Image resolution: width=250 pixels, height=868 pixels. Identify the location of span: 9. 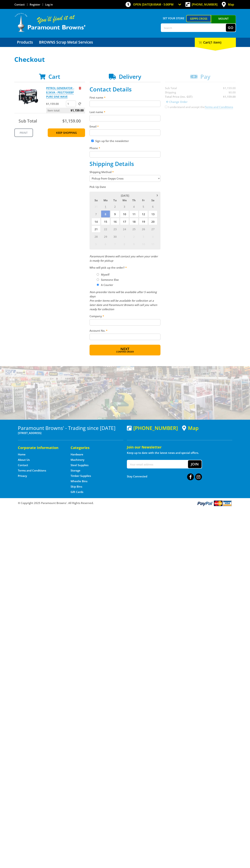
(134, 244).